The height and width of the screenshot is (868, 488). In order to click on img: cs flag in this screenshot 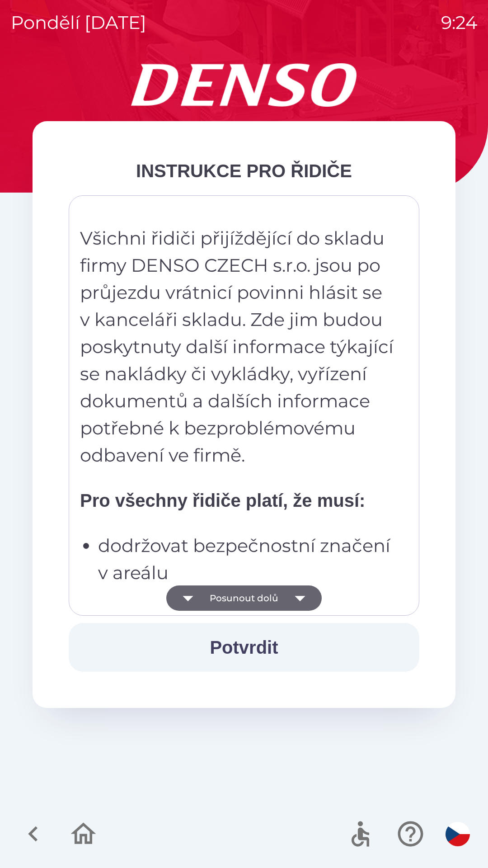, I will do `click(458, 834)`.